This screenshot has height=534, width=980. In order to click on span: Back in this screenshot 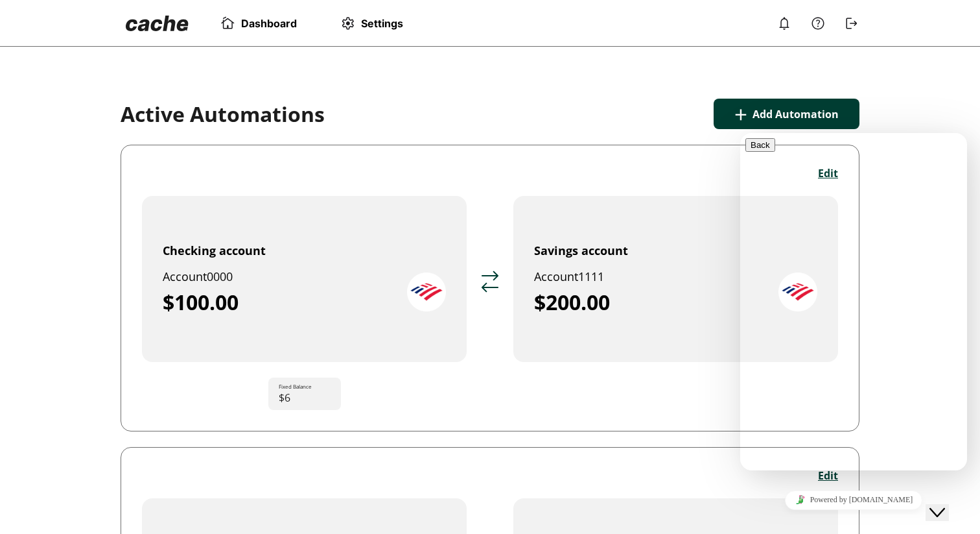, I will do `click(20, 12)`.